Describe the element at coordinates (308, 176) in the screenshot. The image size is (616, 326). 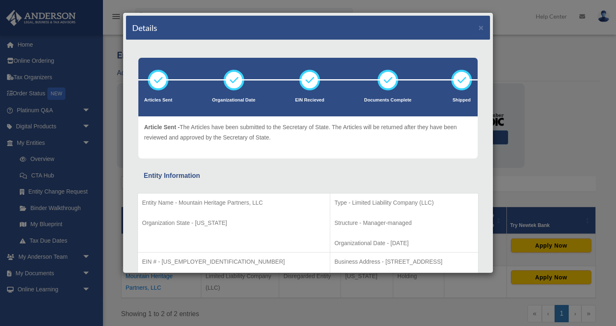
I see `div: Entity Information` at that location.